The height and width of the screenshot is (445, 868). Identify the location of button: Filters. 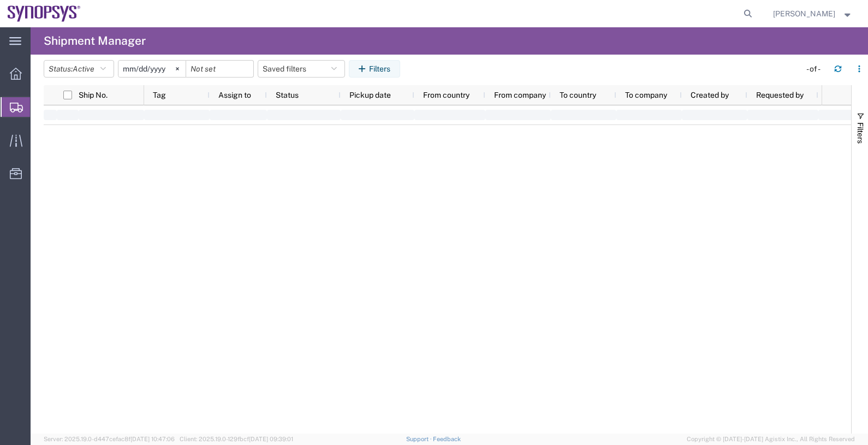
(375, 69).